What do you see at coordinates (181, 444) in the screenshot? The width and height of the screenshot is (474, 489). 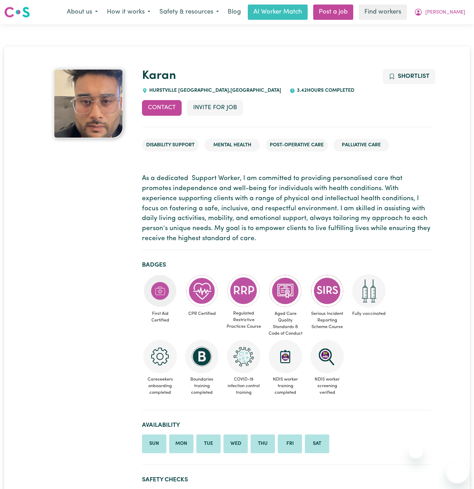 I see `li: Available on Monday` at bounding box center [181, 444].